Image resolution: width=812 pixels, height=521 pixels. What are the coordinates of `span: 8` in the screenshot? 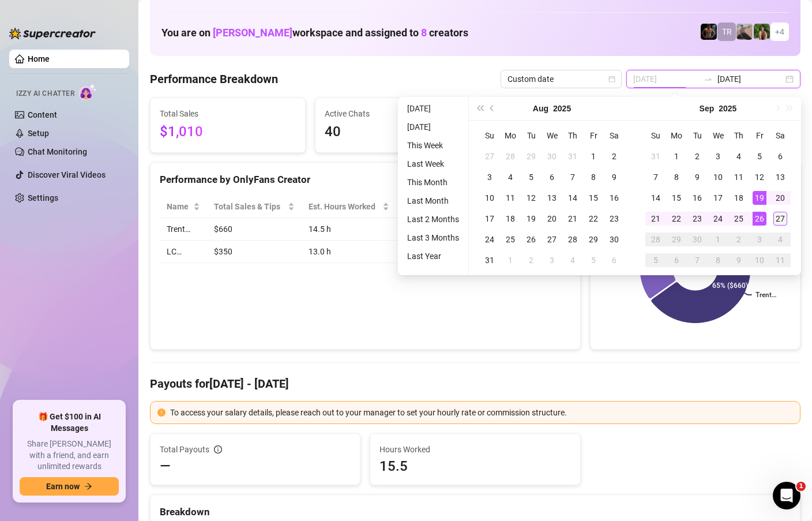 It's located at (424, 32).